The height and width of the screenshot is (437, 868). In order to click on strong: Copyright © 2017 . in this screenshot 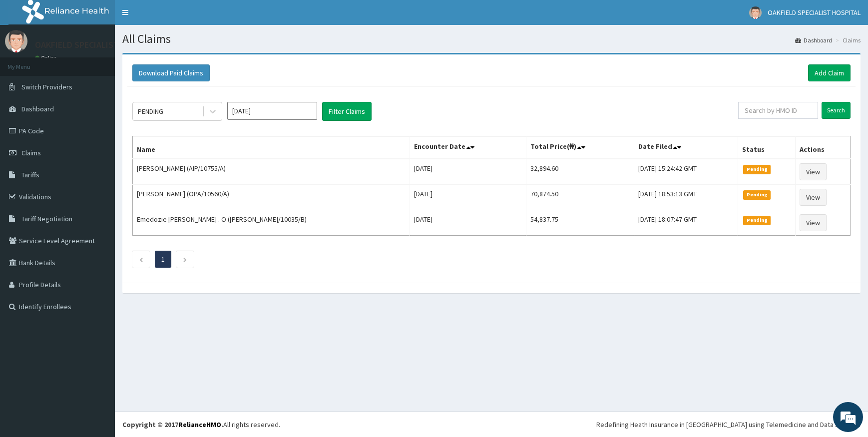, I will do `click(173, 425)`.